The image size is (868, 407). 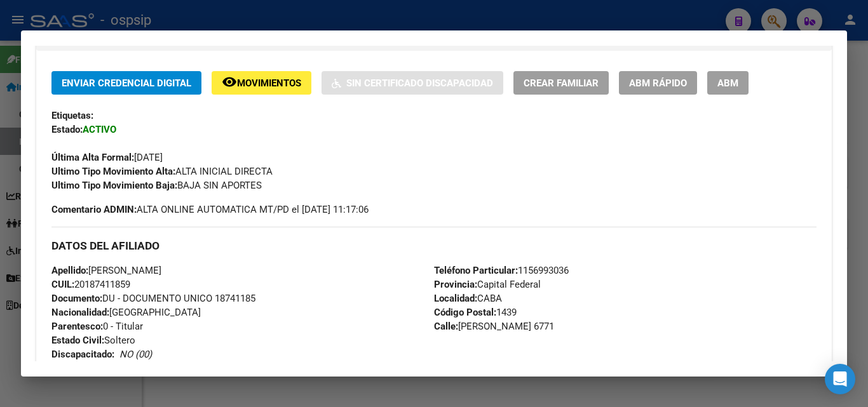 What do you see at coordinates (456, 298) in the screenshot?
I see `strong: Localidad:` at bounding box center [456, 298].